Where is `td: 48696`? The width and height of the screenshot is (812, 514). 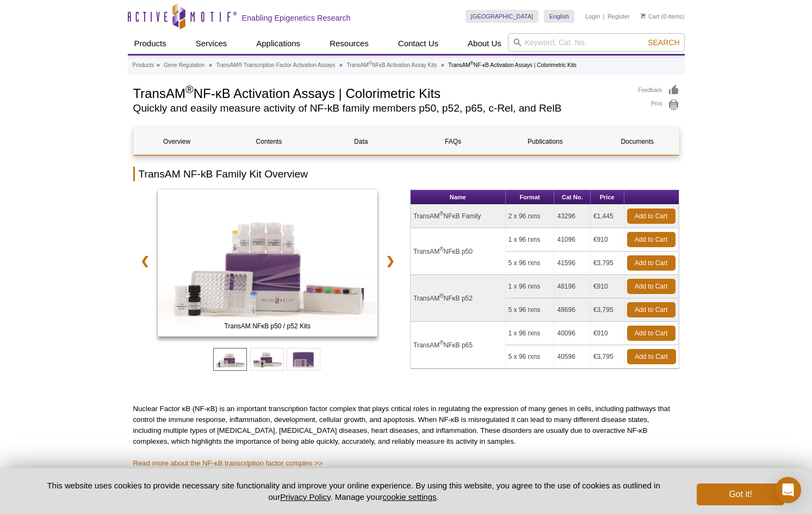 td: 48696 is located at coordinates (572, 310).